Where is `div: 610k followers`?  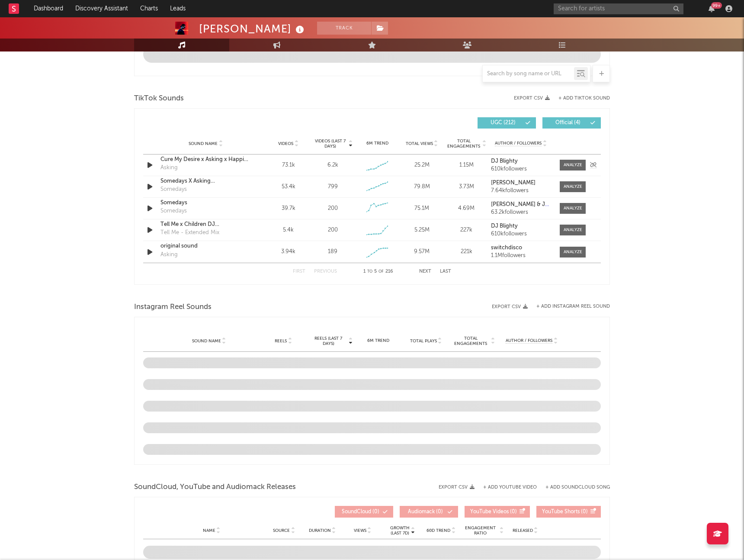 div: 610k followers is located at coordinates (520, 169).